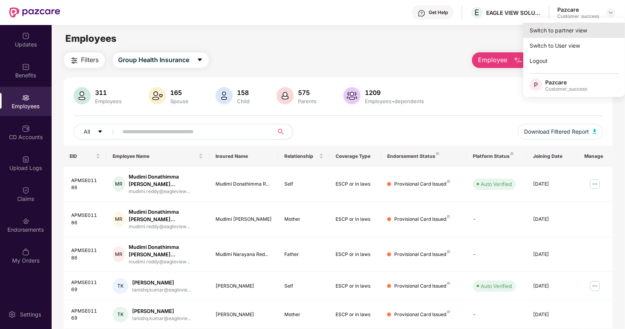  What do you see at coordinates (155, 156) in the screenshot?
I see `span: Employee Name` at bounding box center [155, 156].